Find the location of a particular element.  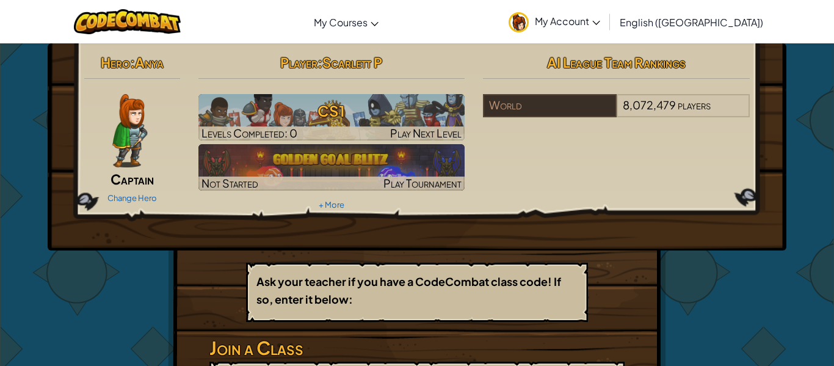

span: My Account is located at coordinates (567, 21).